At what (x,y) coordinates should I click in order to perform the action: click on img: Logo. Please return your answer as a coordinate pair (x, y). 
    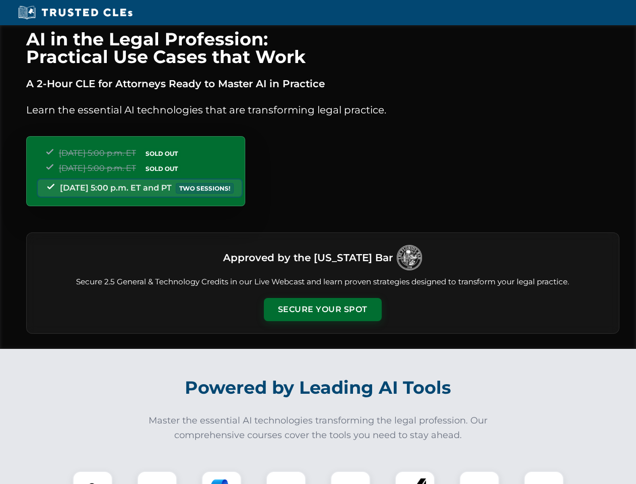
    Looking at the image, I should click on (410, 257).